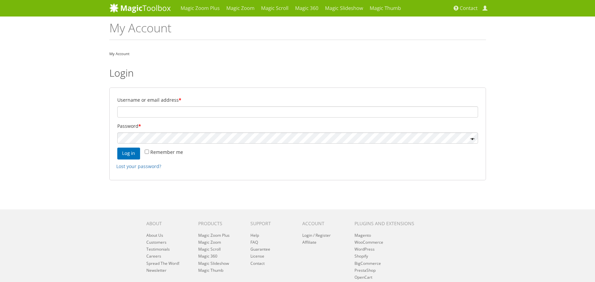  Describe the element at coordinates (213, 263) in the screenshot. I see `a: Magic Slideshow` at that location.